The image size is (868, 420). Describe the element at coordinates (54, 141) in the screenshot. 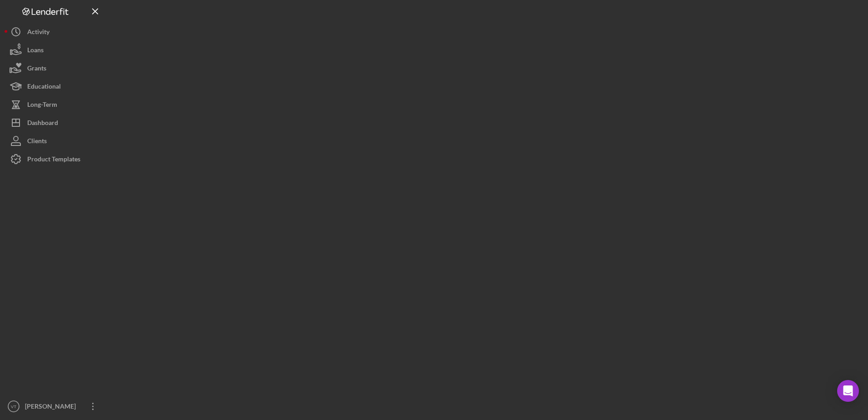

I see `button: Clients` at that location.